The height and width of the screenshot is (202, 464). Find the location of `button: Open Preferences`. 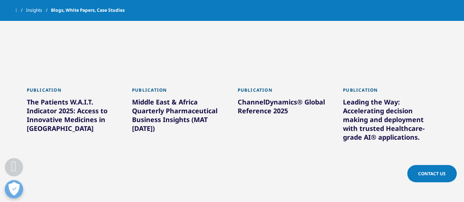

button: Open Preferences is located at coordinates (14, 189).